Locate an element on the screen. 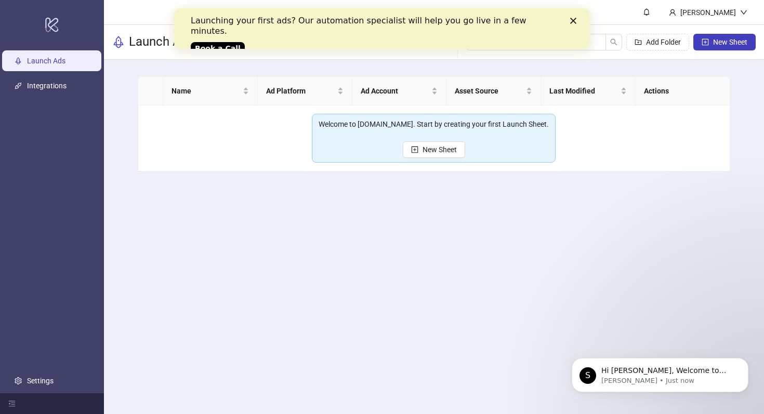  th: Actions is located at coordinates (683, 91).